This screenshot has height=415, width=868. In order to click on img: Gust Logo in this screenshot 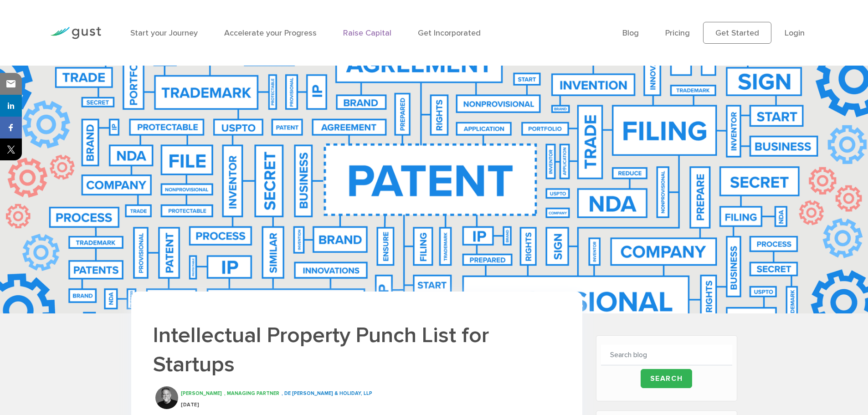, I will do `click(76, 33)`.